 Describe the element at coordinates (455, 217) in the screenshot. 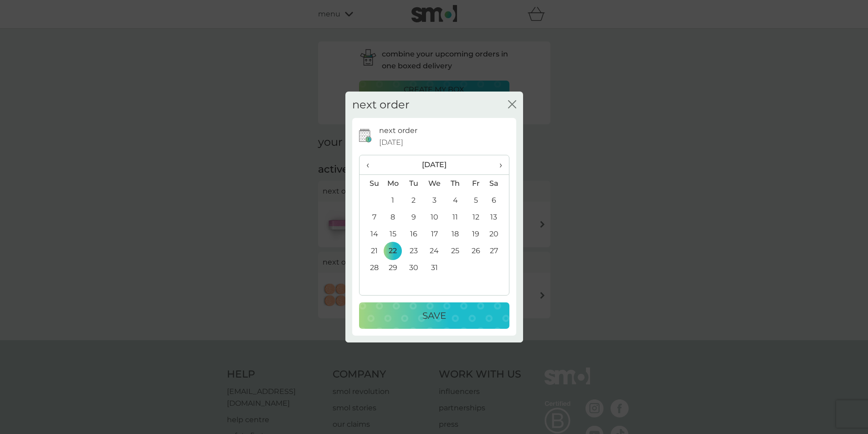

I see `td: 11` at that location.